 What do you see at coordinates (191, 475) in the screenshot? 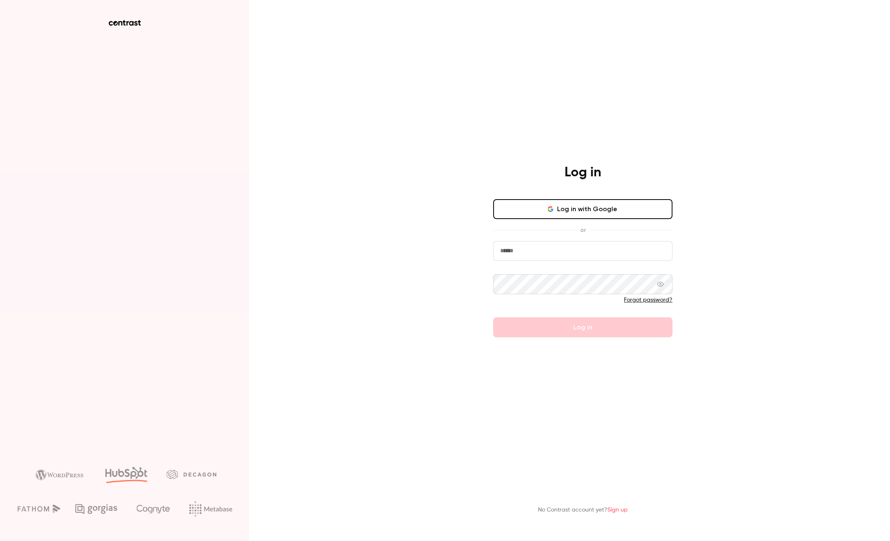
I see `img: decagon` at bounding box center [191, 475].